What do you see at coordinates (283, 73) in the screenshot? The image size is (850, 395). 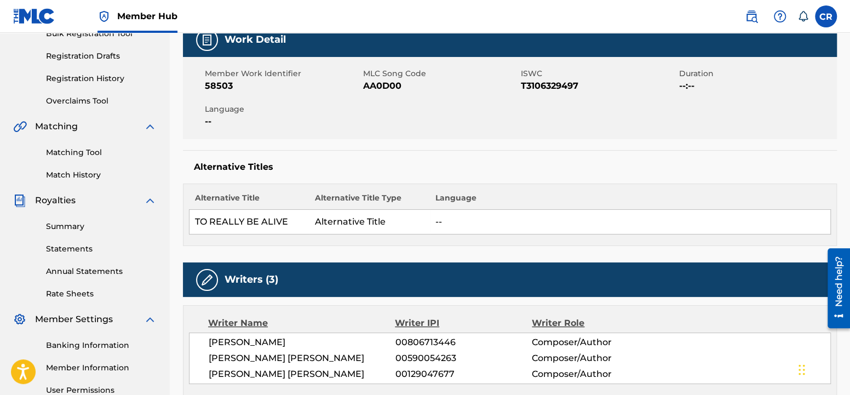 I see `span: Member Work Identifier` at bounding box center [283, 73].